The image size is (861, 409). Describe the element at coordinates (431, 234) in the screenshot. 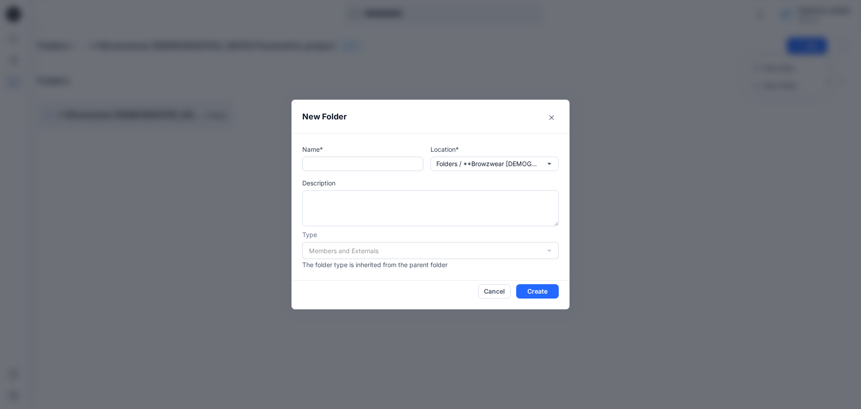

I see `p: Type` at that location.